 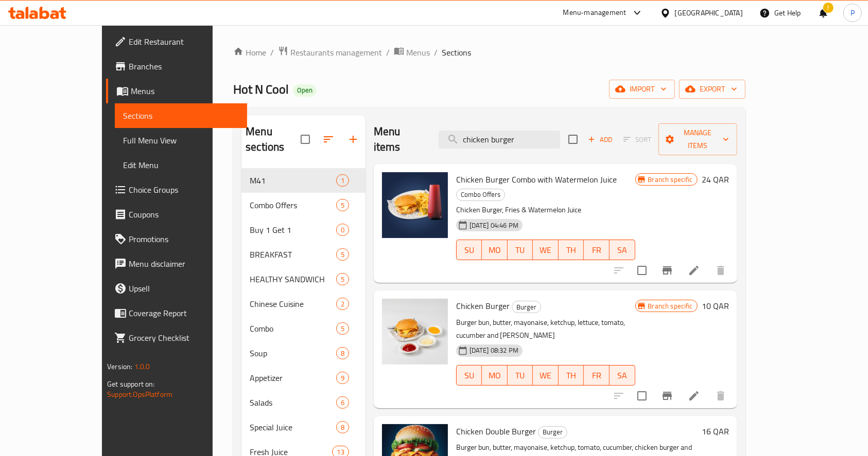 I want to click on div: BREAKFAST, so click(x=293, y=255).